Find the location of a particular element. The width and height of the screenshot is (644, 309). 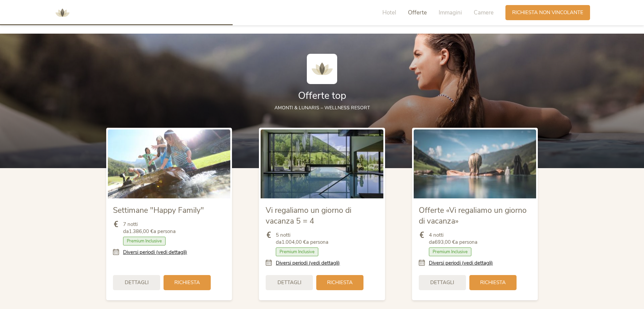

b: 693,00 € is located at coordinates (445, 243).